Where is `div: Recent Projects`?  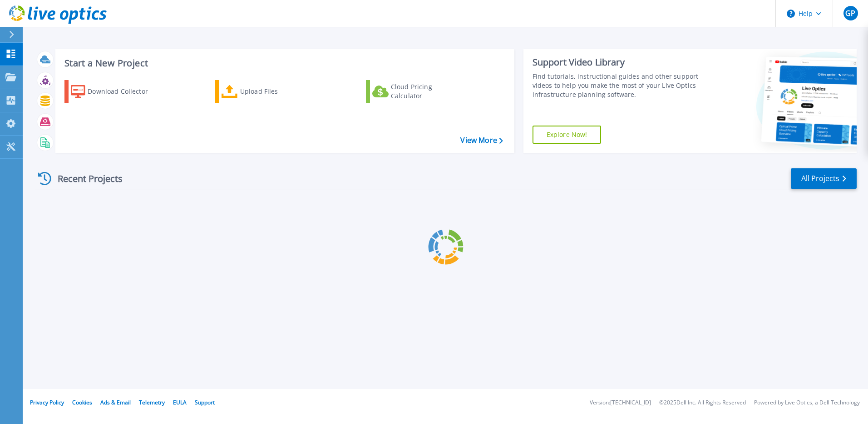 div: Recent Projects is located at coordinates (85, 178).